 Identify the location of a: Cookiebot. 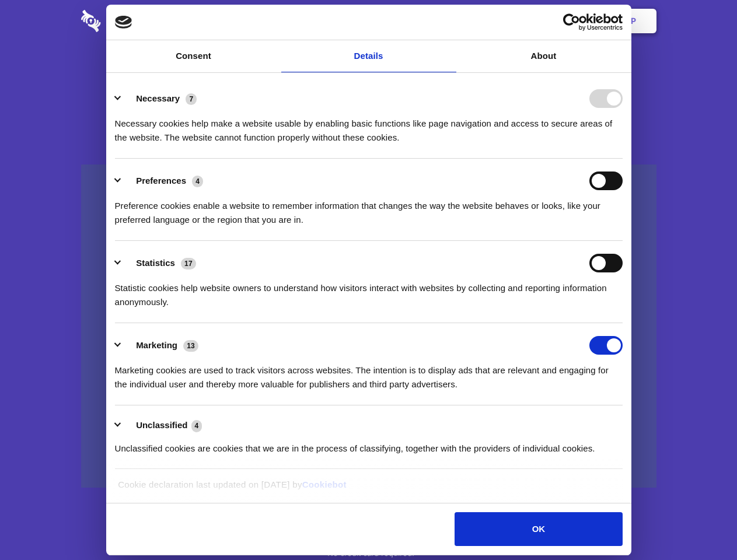
(324, 484).